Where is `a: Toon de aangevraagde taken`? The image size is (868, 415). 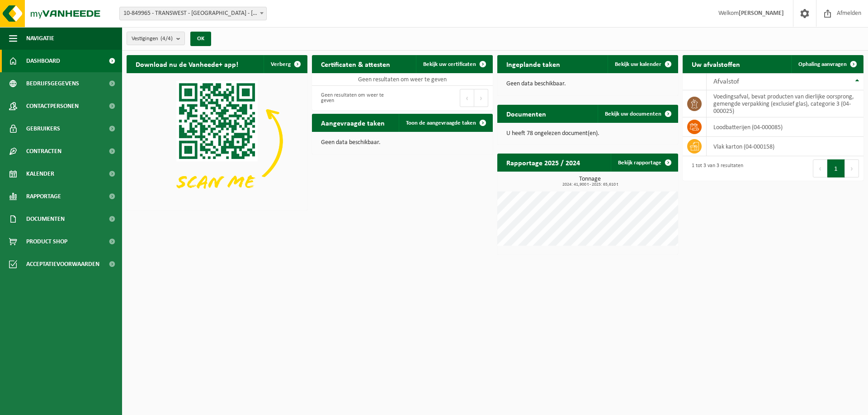
a: Toon de aangevraagde taken is located at coordinates (445, 123).